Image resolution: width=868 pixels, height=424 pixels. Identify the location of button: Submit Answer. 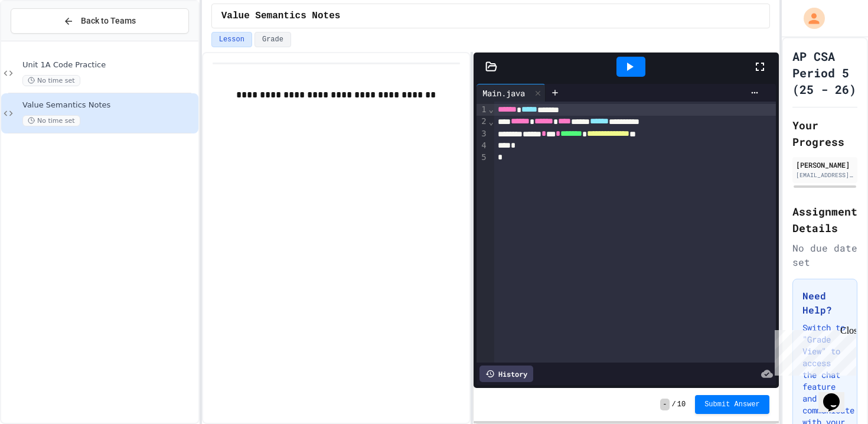
(733, 404).